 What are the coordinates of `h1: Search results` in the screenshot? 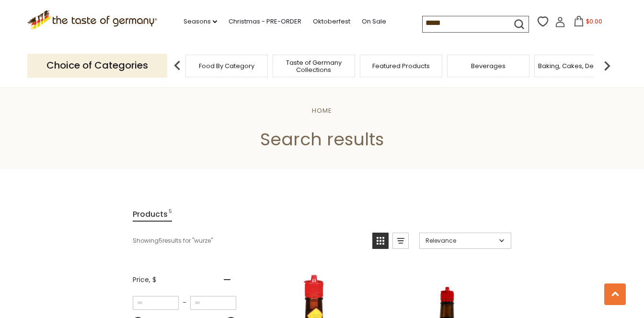 It's located at (322, 139).